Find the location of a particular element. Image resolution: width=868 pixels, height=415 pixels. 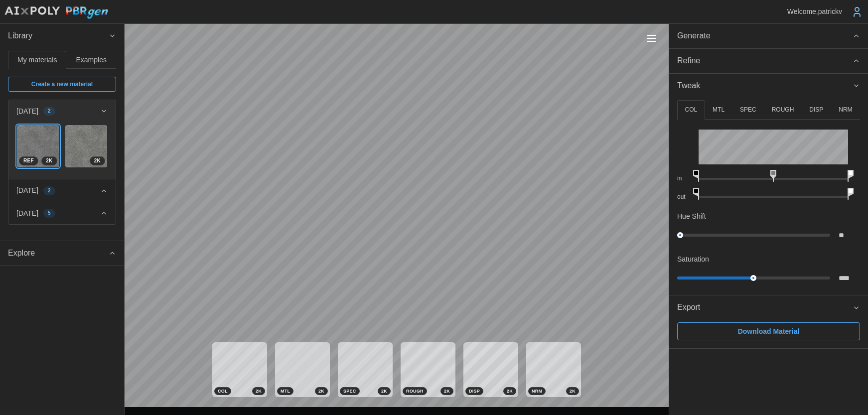

img: 5XaHISDWABU8sI93z3kB is located at coordinates (86, 146).